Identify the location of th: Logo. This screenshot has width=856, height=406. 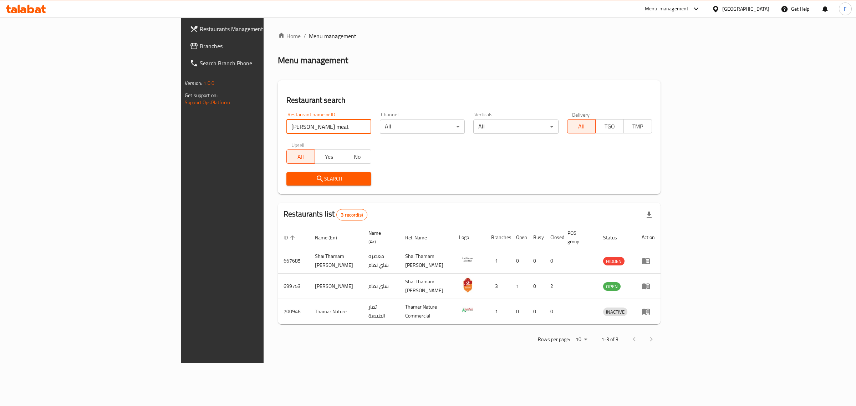
(469, 237).